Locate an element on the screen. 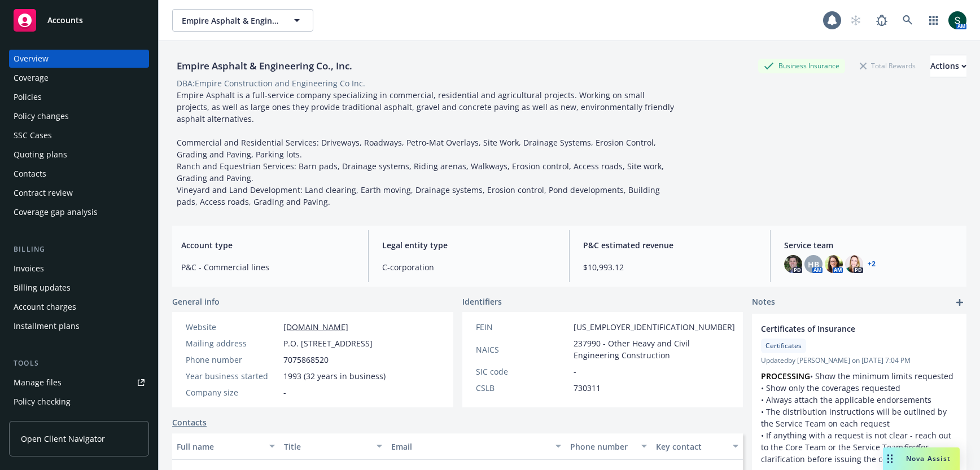 The height and width of the screenshot is (470, 980). a: Manage files is located at coordinates (79, 382).